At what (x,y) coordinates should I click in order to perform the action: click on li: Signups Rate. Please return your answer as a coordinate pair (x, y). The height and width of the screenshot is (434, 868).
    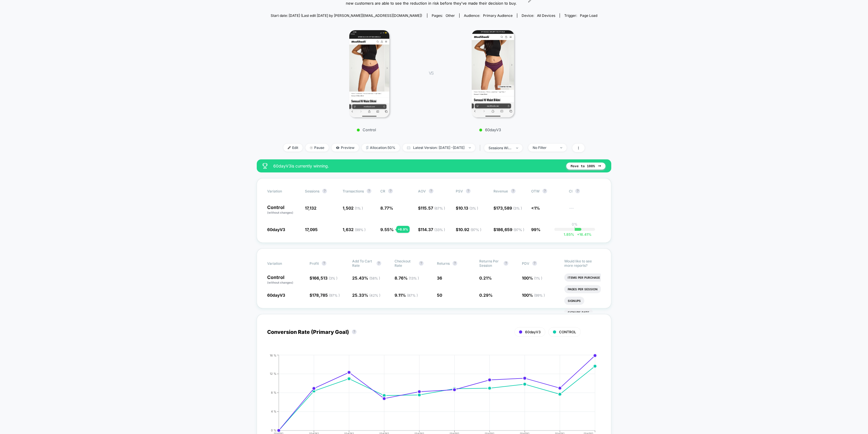
    Looking at the image, I should click on (579, 313).